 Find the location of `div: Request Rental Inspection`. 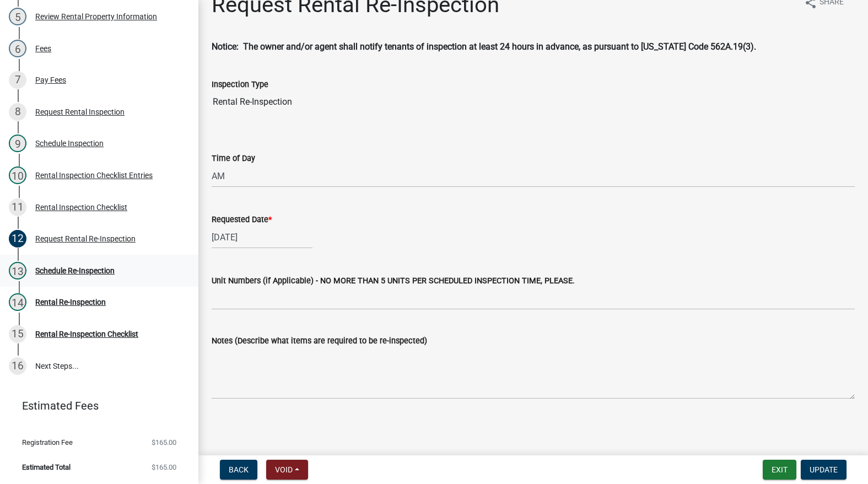

div: Request Rental Inspection is located at coordinates (80, 112).